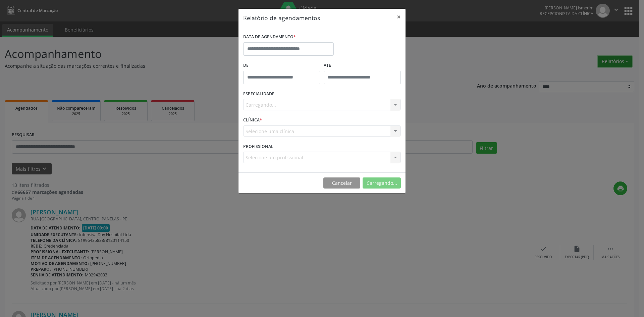 This screenshot has height=317, width=644. What do you see at coordinates (342, 183) in the screenshot?
I see `button: Cancelar` at bounding box center [342, 183].